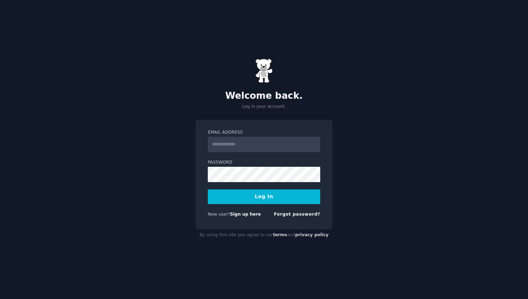 Image resolution: width=528 pixels, height=299 pixels. What do you see at coordinates (264, 197) in the screenshot?
I see `button: Log In` at bounding box center [264, 197].